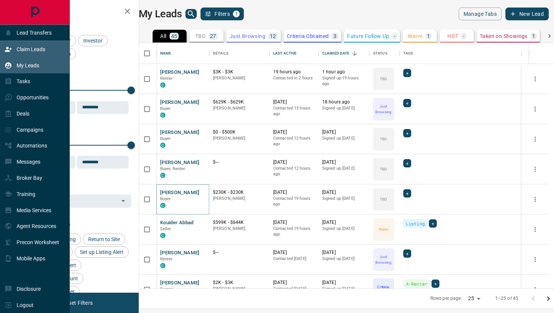  I want to click on h2: Filters, so click(78, 12).